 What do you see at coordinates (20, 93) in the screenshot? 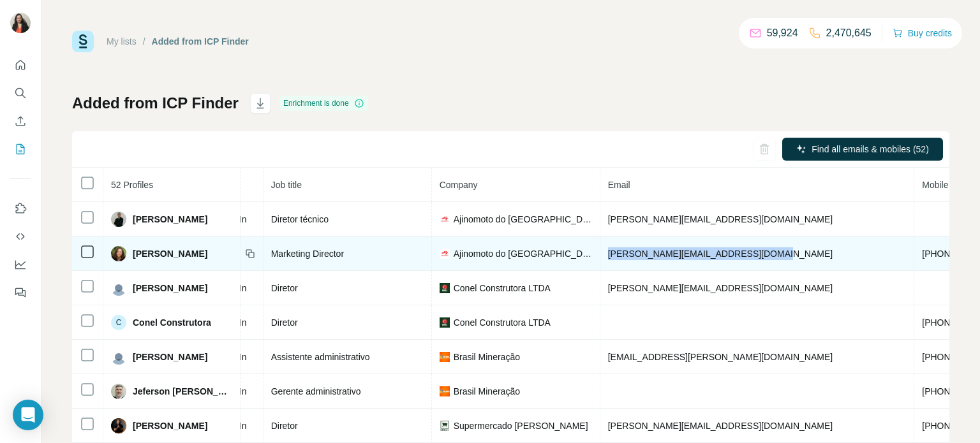
I see `button: Search` at bounding box center [20, 93].